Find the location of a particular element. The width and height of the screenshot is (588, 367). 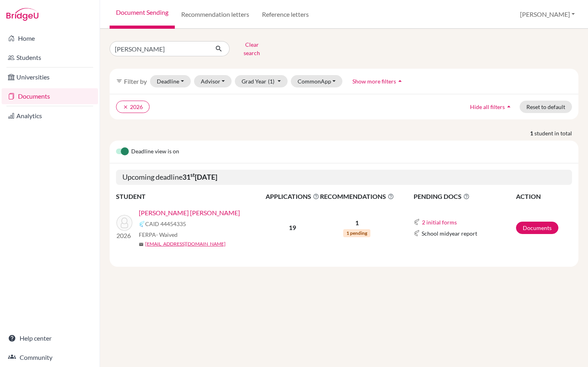

input: Find student by name... is located at coordinates (159, 49).